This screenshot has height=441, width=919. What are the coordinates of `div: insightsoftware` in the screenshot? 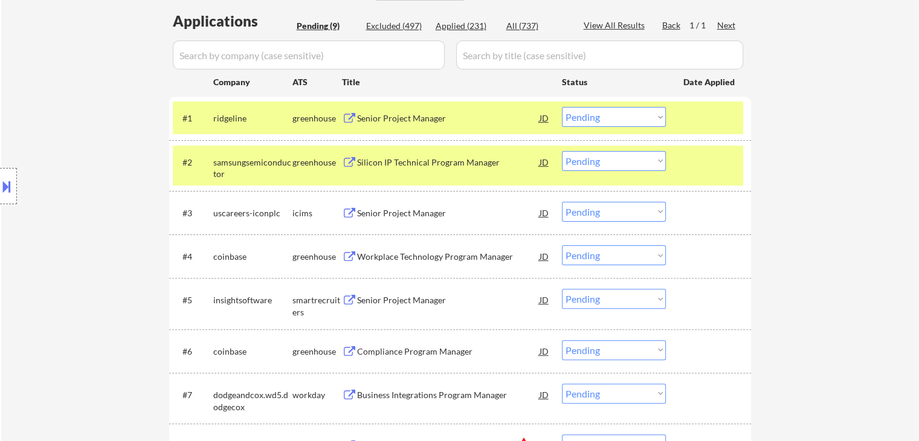 It's located at (253, 300).